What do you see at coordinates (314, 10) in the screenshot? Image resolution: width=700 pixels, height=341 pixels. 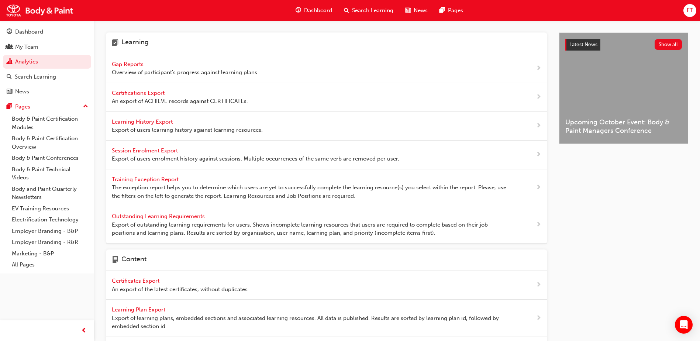 I see `a: guage-iconDashboard` at bounding box center [314, 10].